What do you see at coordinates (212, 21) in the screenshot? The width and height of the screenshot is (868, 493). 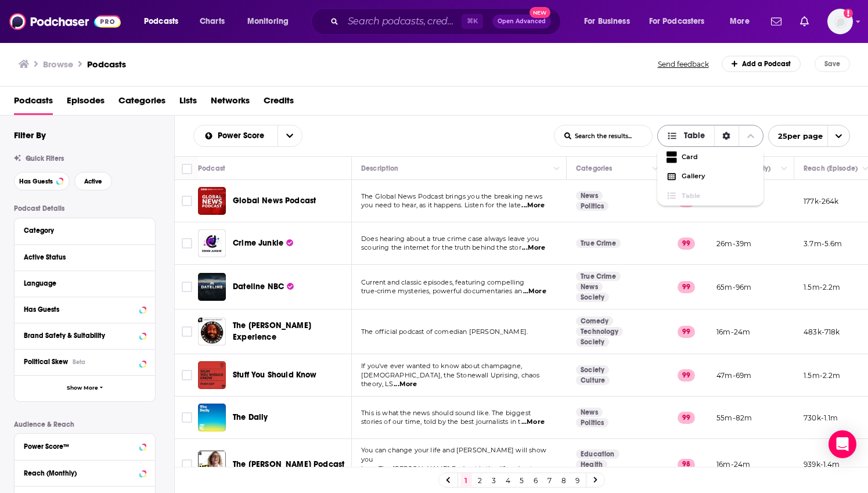 I see `a: Charts` at bounding box center [212, 21].